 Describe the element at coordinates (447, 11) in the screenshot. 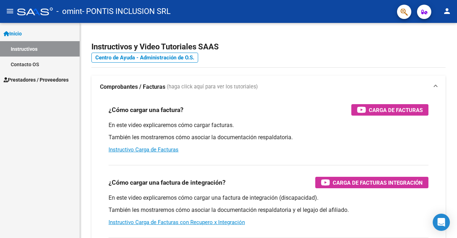

I see `mat-icon: person` at that location.